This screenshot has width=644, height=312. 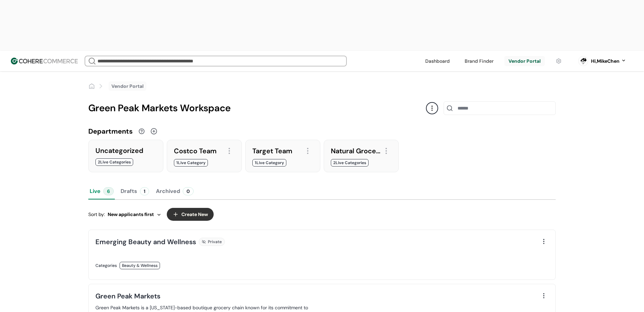 I want to click on button: Archived, so click(x=175, y=191).